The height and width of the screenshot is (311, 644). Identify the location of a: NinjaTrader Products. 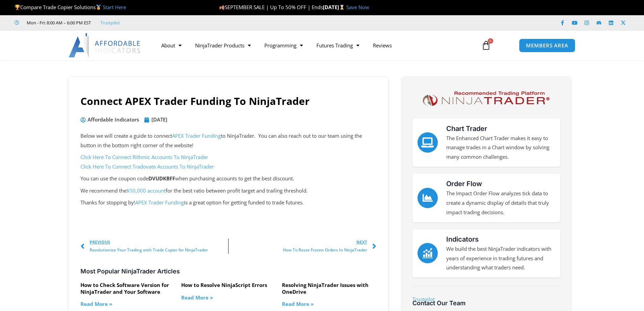
(223, 45).